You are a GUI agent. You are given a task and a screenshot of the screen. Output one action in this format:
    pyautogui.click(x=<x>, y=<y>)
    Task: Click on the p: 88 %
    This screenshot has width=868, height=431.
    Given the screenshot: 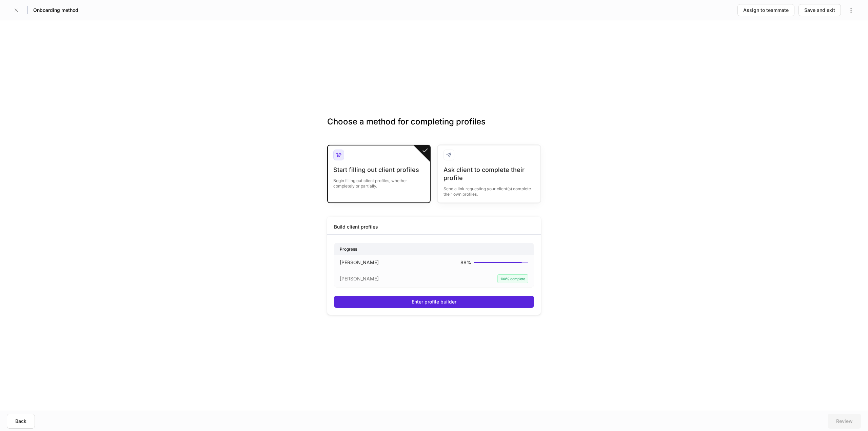 What is the action you would take?
    pyautogui.click(x=466, y=263)
    